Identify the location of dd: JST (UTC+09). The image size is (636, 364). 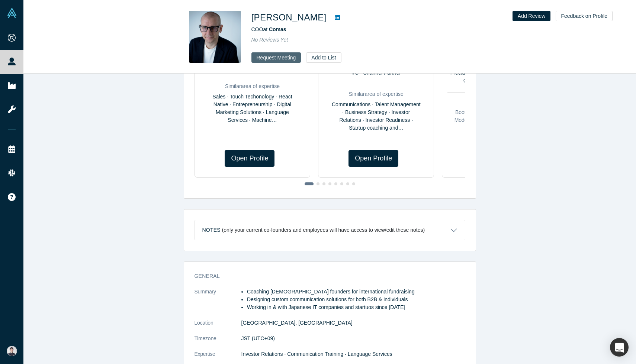
(354, 339).